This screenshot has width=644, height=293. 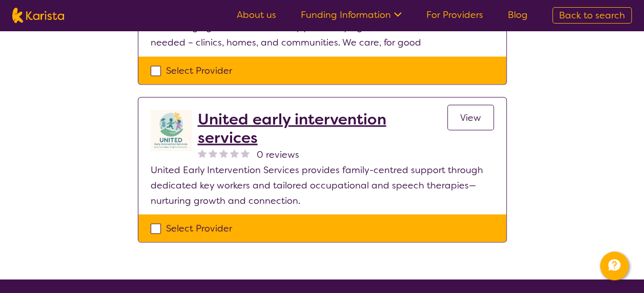 I want to click on span: 0 reviews, so click(x=278, y=154).